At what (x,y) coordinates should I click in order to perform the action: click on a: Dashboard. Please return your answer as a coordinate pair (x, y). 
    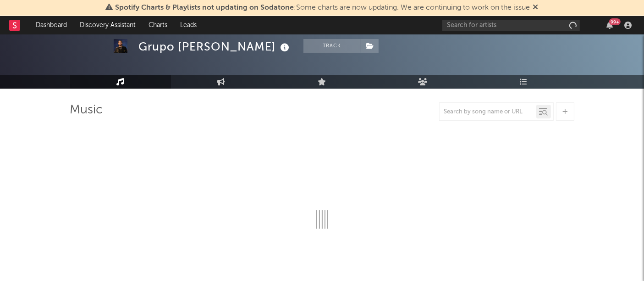
    Looking at the image, I should click on (51, 25).